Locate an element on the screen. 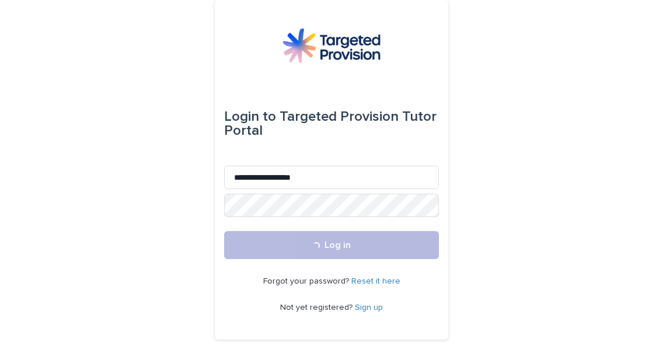  a: Reset it here is located at coordinates (376, 281).